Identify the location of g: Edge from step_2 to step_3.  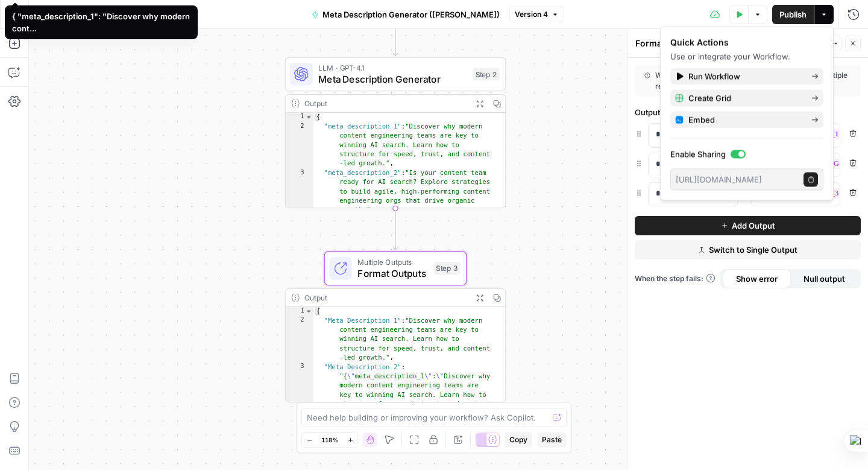
(395, 229).